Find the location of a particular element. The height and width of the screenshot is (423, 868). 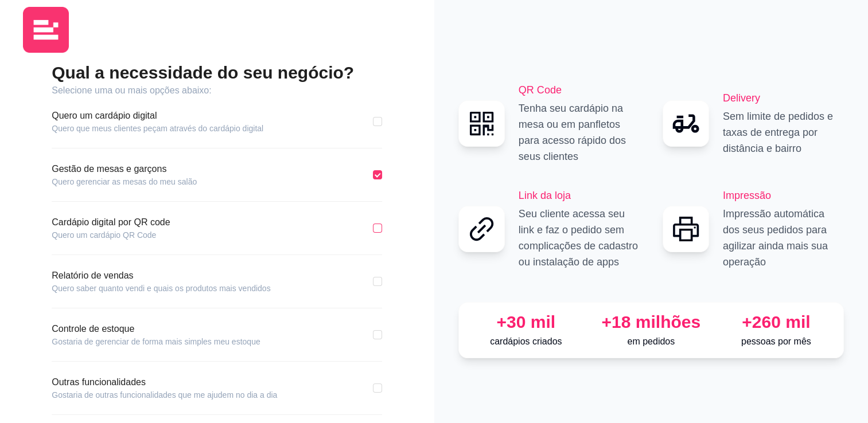

article: Gostaria de gerenciar de forma mais simples meu estoque is located at coordinates (156, 342).